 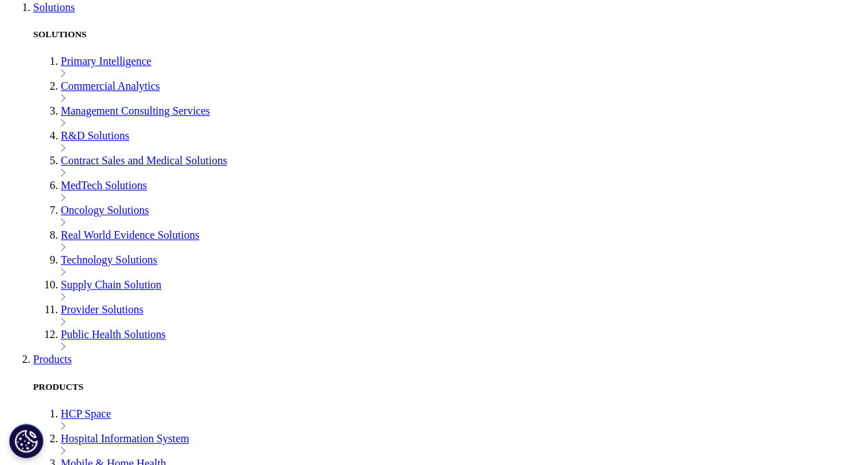 What do you see at coordinates (95, 135) in the screenshot?
I see `a: R&D Solutions` at bounding box center [95, 135].